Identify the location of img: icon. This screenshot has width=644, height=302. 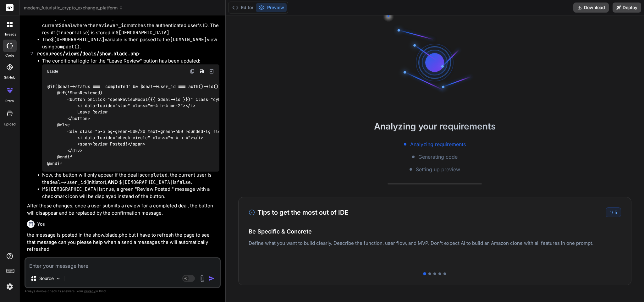
(212, 278).